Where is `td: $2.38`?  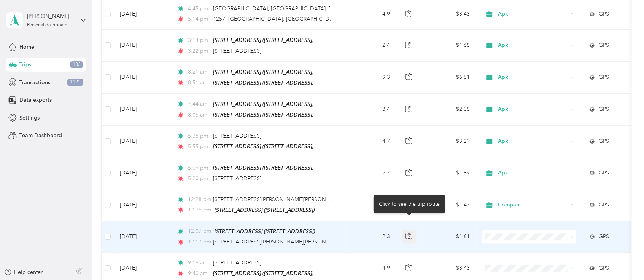
td: $2.38 is located at coordinates (449, 110).